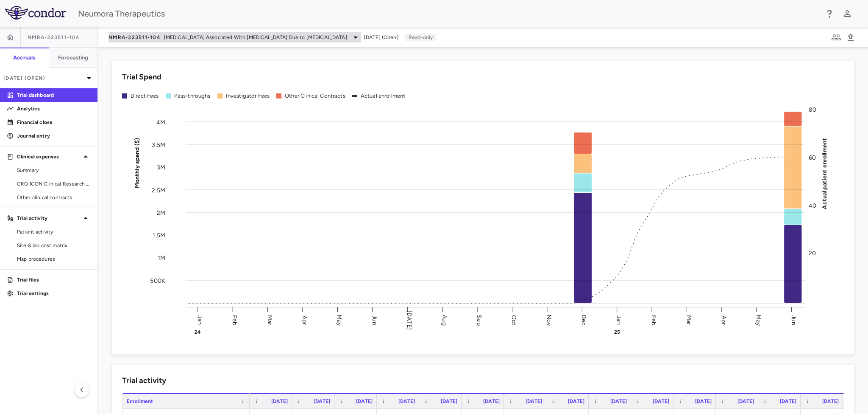 The height and width of the screenshot is (414, 868). I want to click on tspan: 40, so click(813, 205).